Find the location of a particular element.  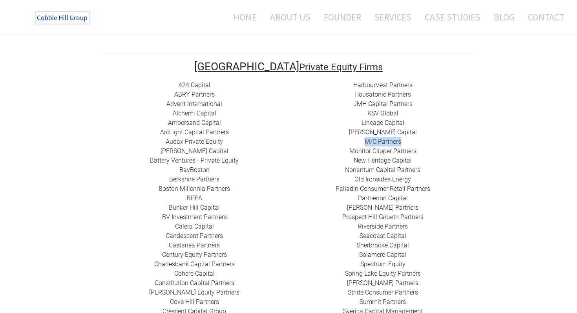

a: About Us is located at coordinates (290, 17).